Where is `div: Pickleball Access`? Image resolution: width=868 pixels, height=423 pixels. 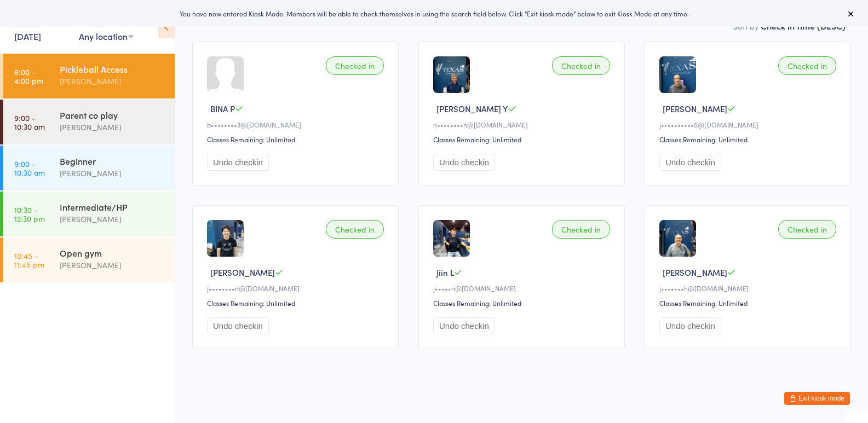
div: Pickleball Access is located at coordinates (113, 69).